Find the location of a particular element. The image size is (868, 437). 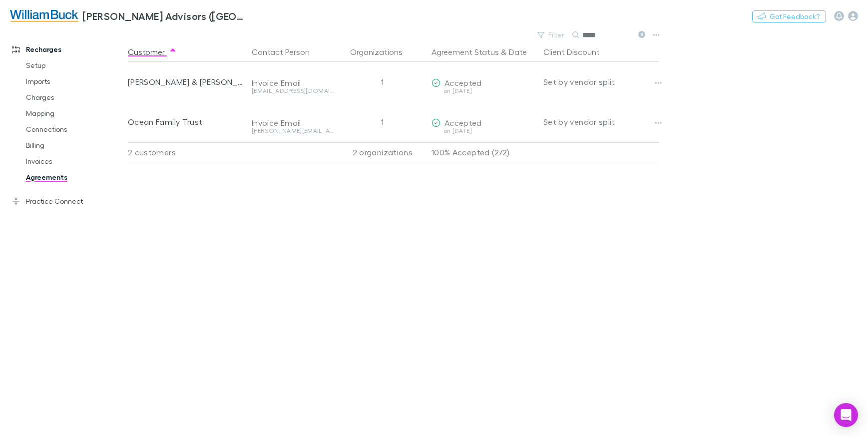

a: Charges is located at coordinates (74, 97).